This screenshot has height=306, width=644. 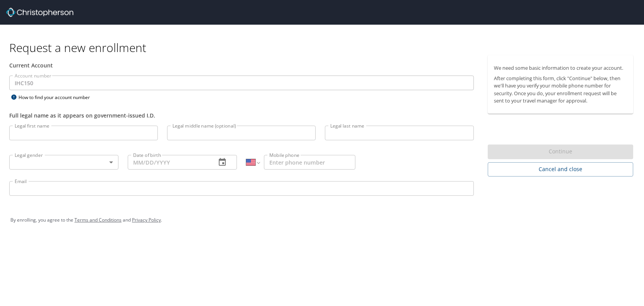 I want to click on div: By enrolling, you agree to the and ., so click(x=322, y=220).